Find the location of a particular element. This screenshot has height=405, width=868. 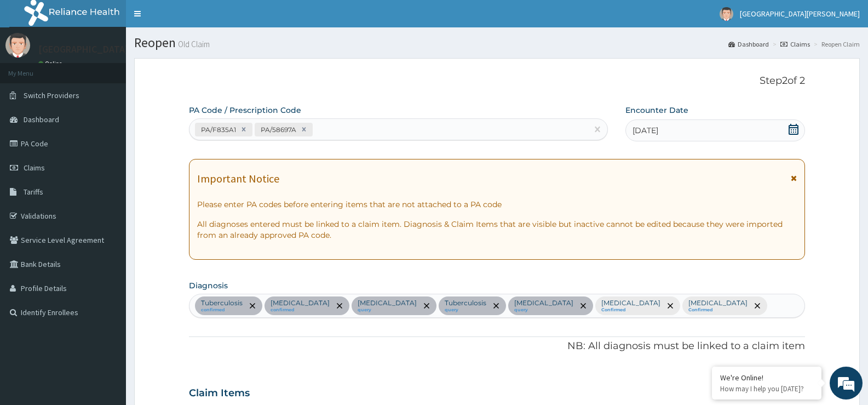

div: PA/F835A1 is located at coordinates (218, 129).